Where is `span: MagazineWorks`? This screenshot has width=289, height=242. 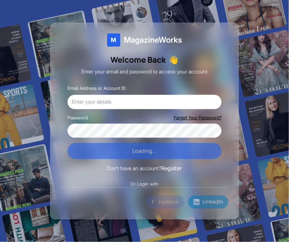 span: MagazineWorks is located at coordinates (153, 40).